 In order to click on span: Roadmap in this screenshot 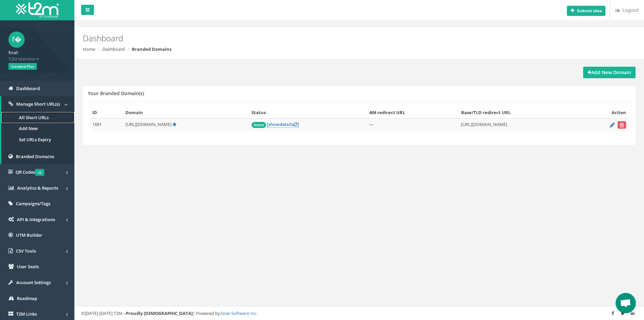, I will do `click(27, 298)`.